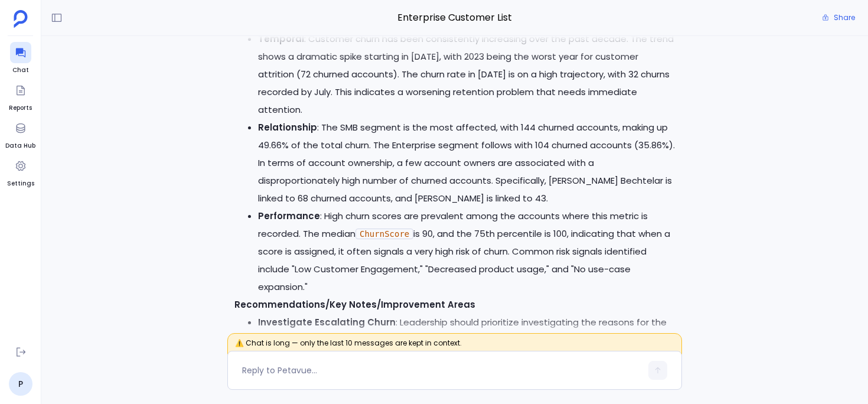 The width and height of the screenshot is (868, 404). Describe the element at coordinates (21, 384) in the screenshot. I see `a: P` at that location.